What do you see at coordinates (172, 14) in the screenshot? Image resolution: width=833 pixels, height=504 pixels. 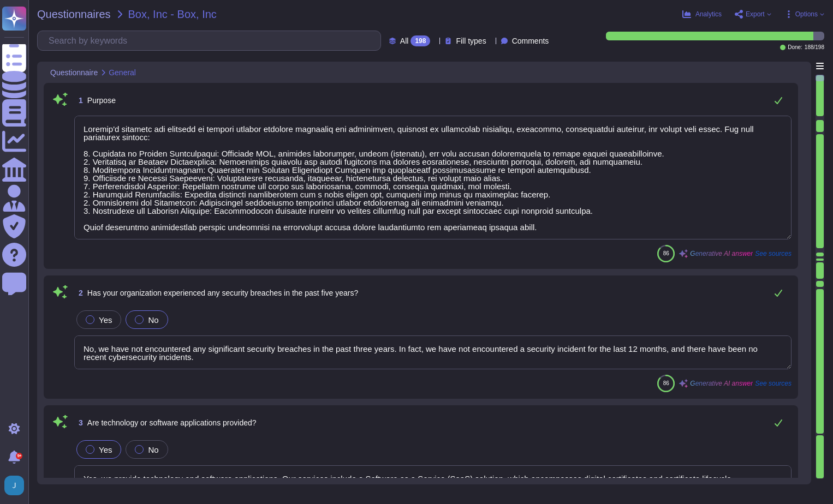 I see `span: Box, Inc - Box, Inc` at bounding box center [172, 14].